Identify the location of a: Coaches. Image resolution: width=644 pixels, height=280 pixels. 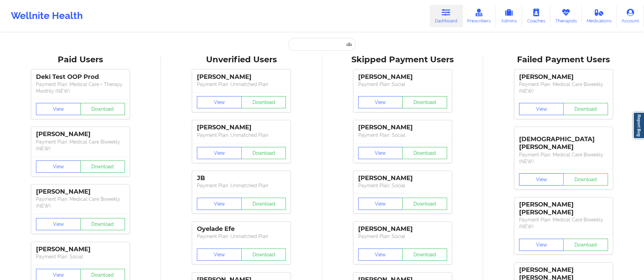
(536, 16).